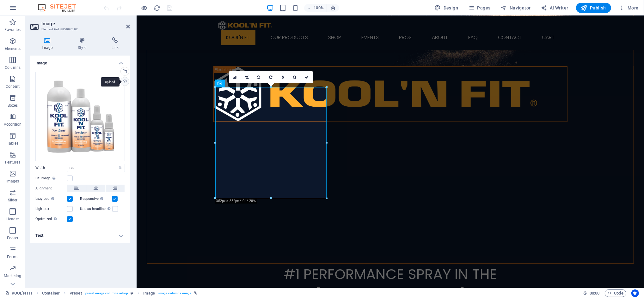 The width and height of the screenshot is (644, 298). What do you see at coordinates (479, 8) in the screenshot?
I see `span: Pages` at bounding box center [479, 8].